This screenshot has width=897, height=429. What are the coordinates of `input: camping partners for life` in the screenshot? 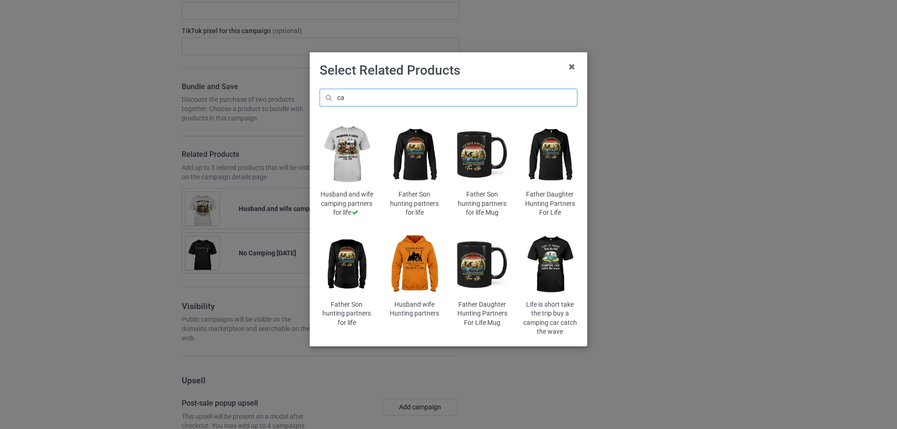 It's located at (449, 98).